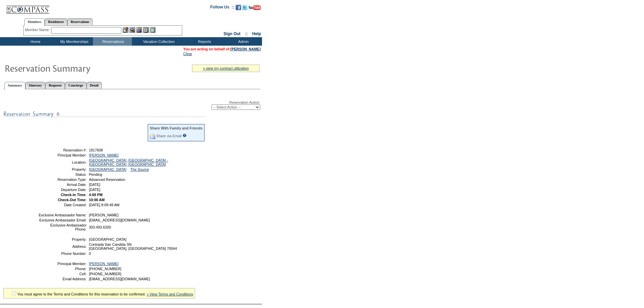 The width and height of the screenshot is (644, 308). I want to click on span: You are acting on behalf of:, so click(222, 49).